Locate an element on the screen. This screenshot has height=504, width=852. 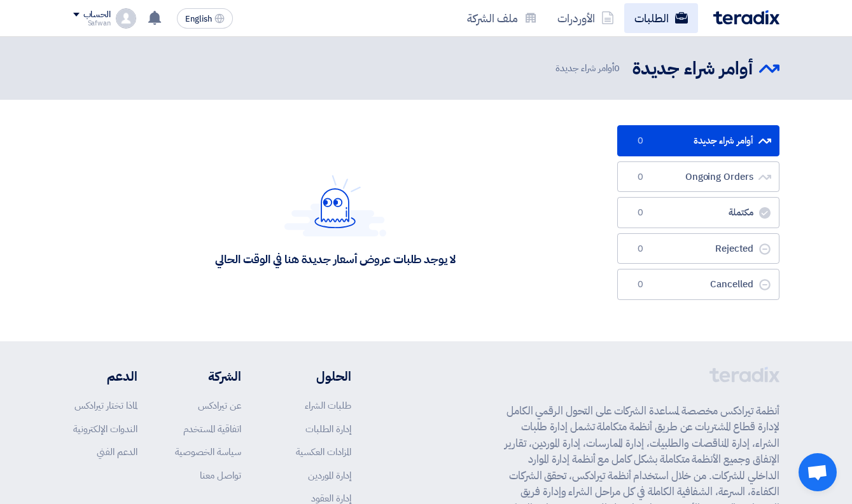
a: إدارة الطلبات is located at coordinates (328, 429).